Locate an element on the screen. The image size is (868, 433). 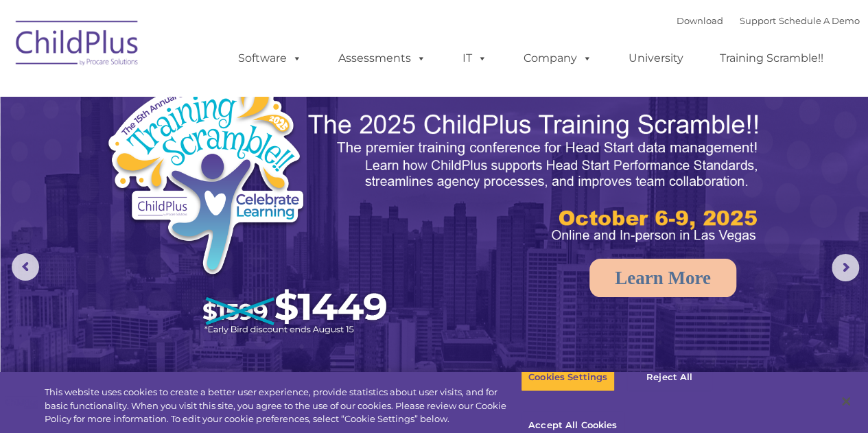
button: Cookies Settings is located at coordinates (568, 378).